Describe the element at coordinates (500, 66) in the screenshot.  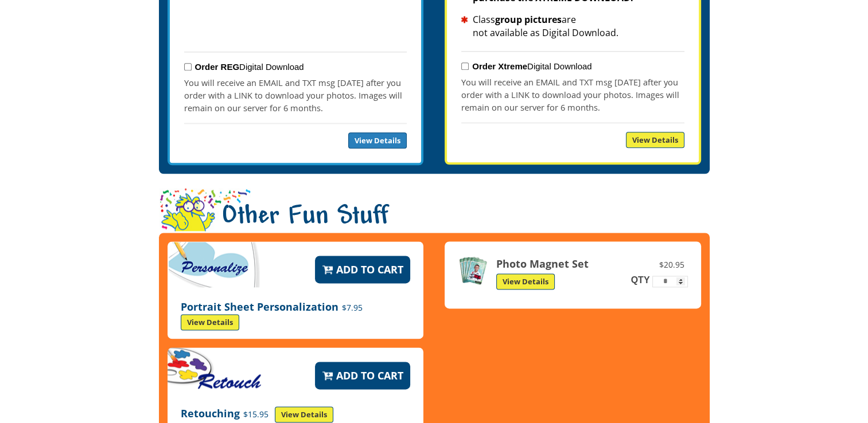
I see `strong: Order Xtreme` at that location.